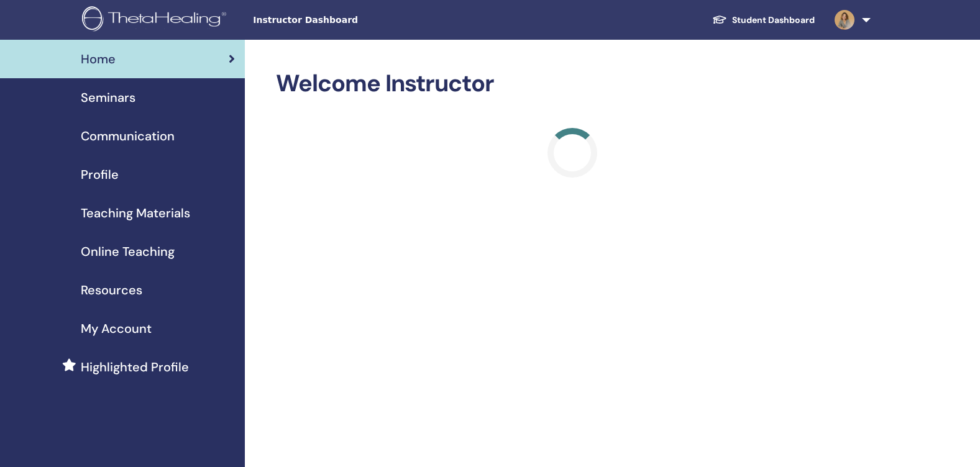 The image size is (980, 467). What do you see at coordinates (135, 213) in the screenshot?
I see `span: Teaching Materials` at bounding box center [135, 213].